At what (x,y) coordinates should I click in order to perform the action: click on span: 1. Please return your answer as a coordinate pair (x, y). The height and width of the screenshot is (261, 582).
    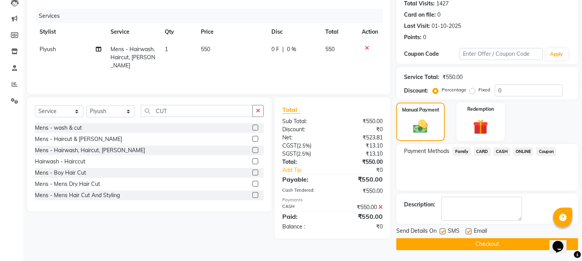
    Looking at the image, I should click on (166, 49).